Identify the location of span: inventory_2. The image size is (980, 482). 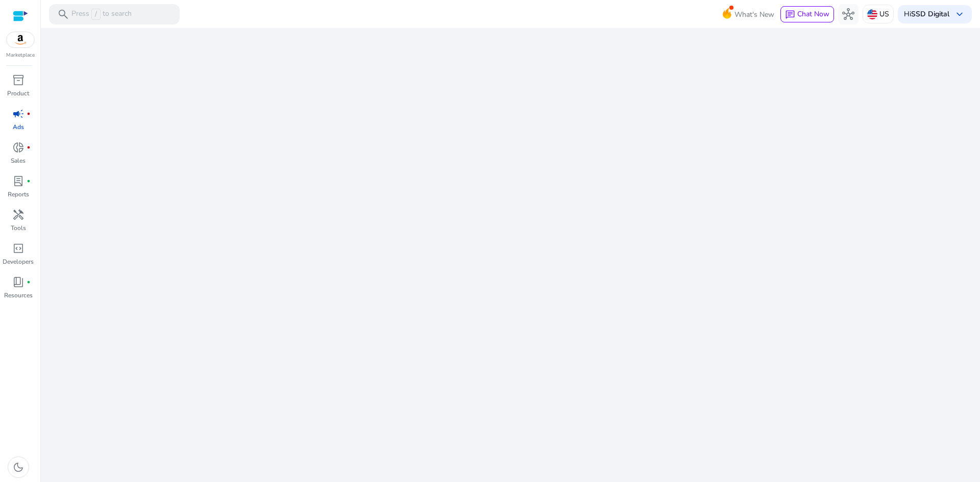
(19, 80).